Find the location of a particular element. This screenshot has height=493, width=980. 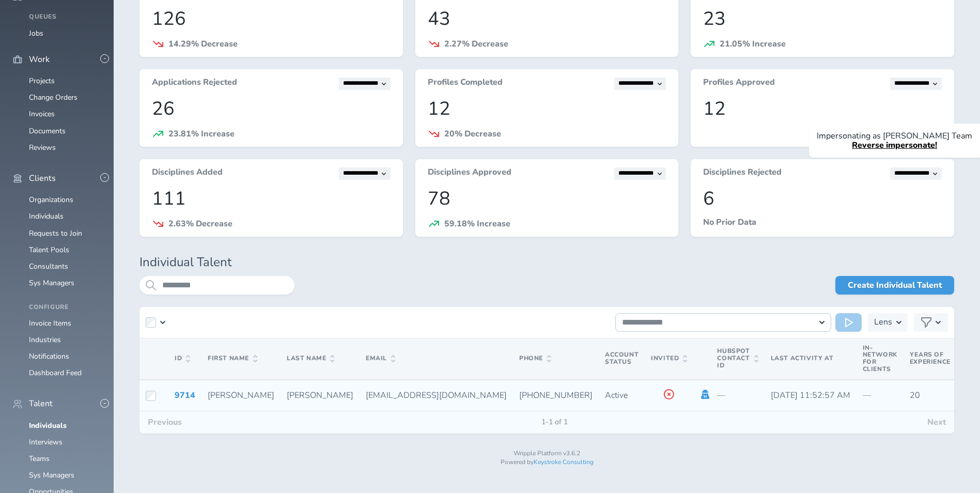

h4: Queues is located at coordinates (65, 17).